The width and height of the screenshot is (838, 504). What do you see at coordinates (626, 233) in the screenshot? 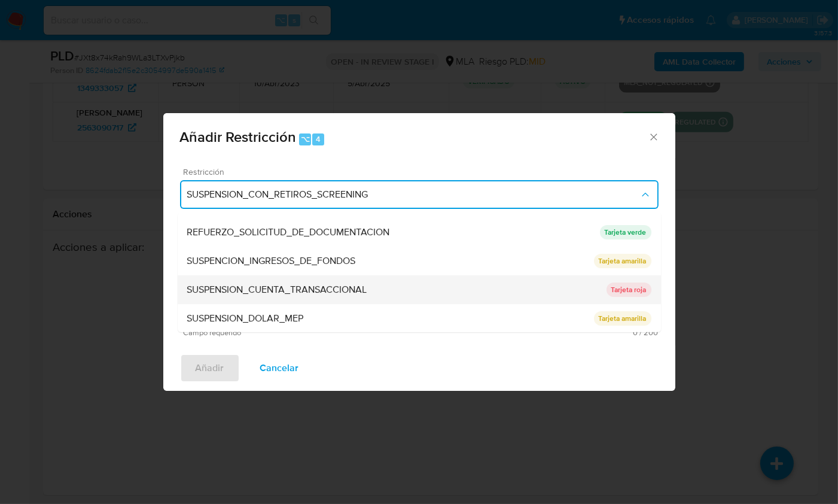
I see `p: Tarjeta verde` at bounding box center [626, 233].